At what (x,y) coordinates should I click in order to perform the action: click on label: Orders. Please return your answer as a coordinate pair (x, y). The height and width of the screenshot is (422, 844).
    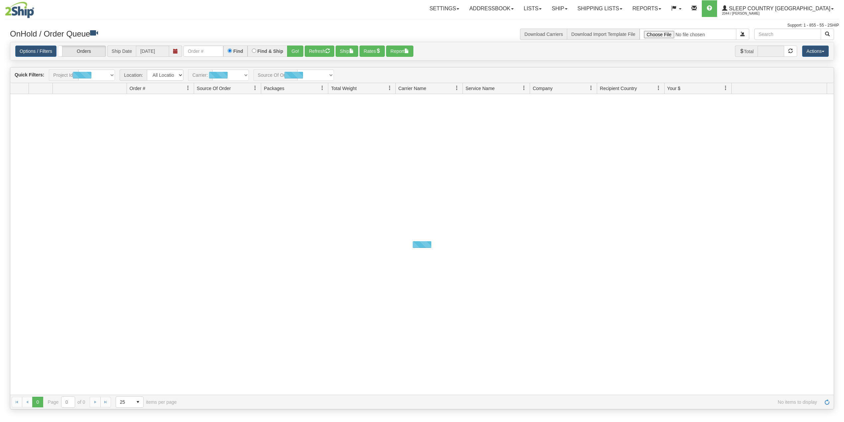
    Looking at the image, I should click on (82, 51).